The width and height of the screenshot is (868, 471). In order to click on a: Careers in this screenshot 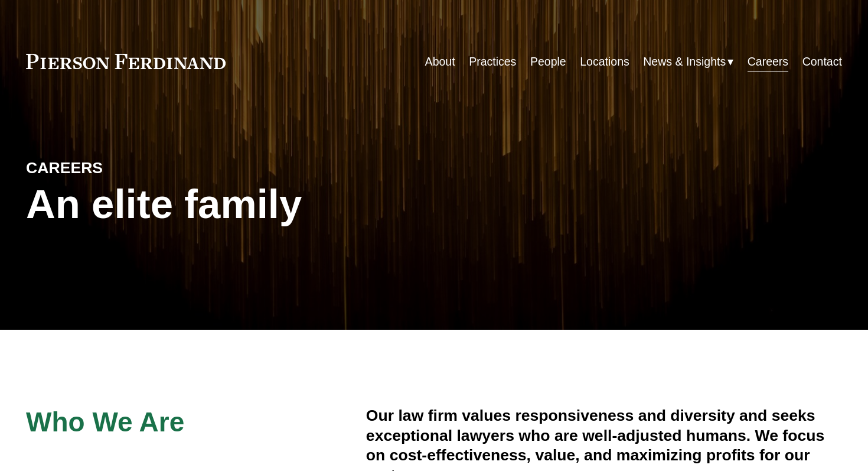, I will do `click(767, 61)`.